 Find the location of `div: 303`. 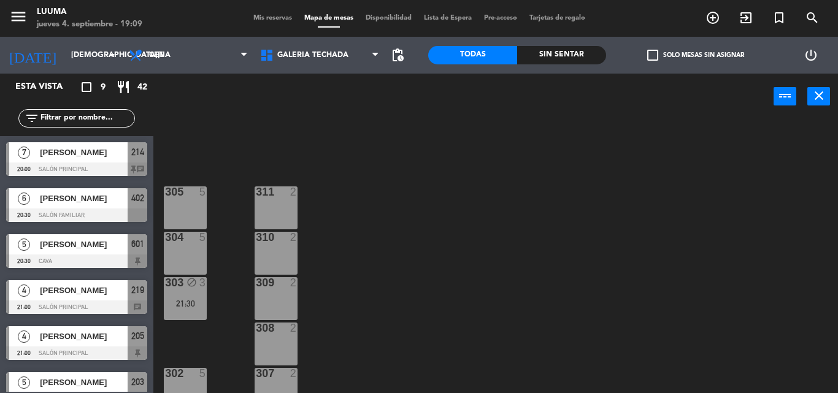

div: 303 is located at coordinates (165, 283).